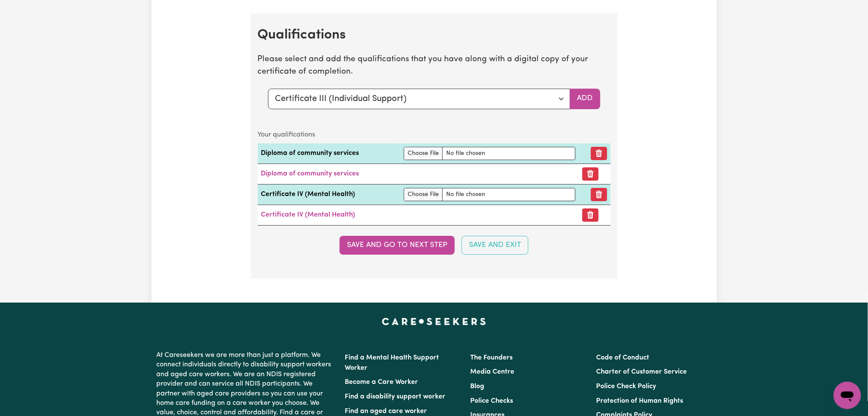 The height and width of the screenshot is (416, 868). I want to click on td: Diploma of community services, so click(330, 153).